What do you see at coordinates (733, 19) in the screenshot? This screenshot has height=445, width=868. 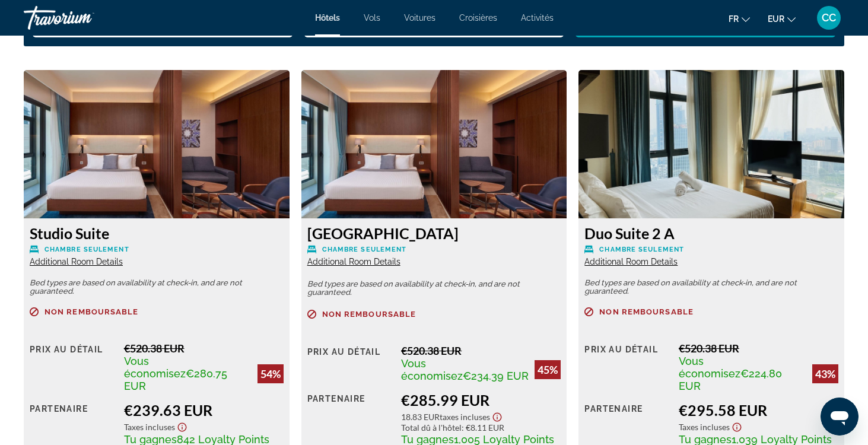 I see `span: fr` at bounding box center [733, 19].